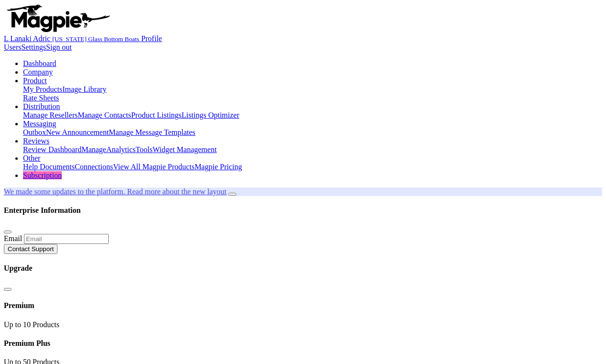 The image size is (606, 364). Describe the element at coordinates (218, 167) in the screenshot. I see `a: Magpie Pricing` at that location.